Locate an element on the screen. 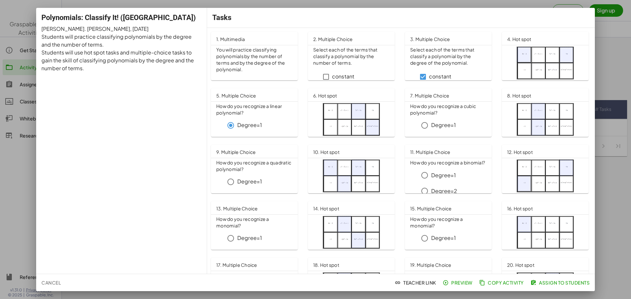 This screenshot has height=299, width=631. p: Students will use hot spot tasks and multiple-choice tasks to gain the skill of classifying polyn... is located at coordinates (122, 60).